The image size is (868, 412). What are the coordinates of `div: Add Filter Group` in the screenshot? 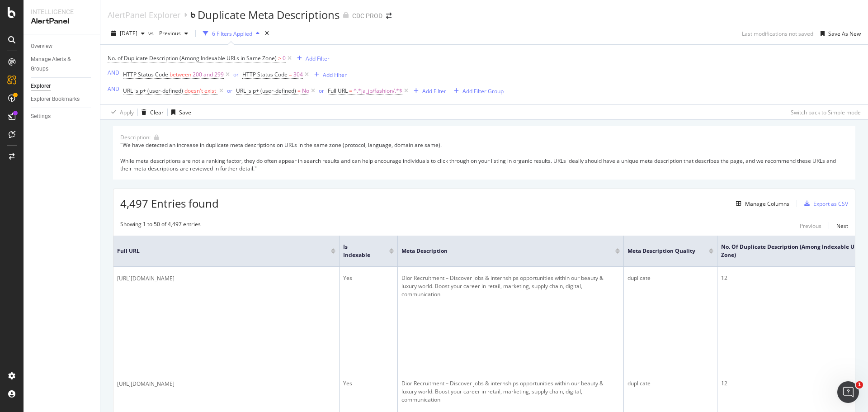 It's located at (483, 91).